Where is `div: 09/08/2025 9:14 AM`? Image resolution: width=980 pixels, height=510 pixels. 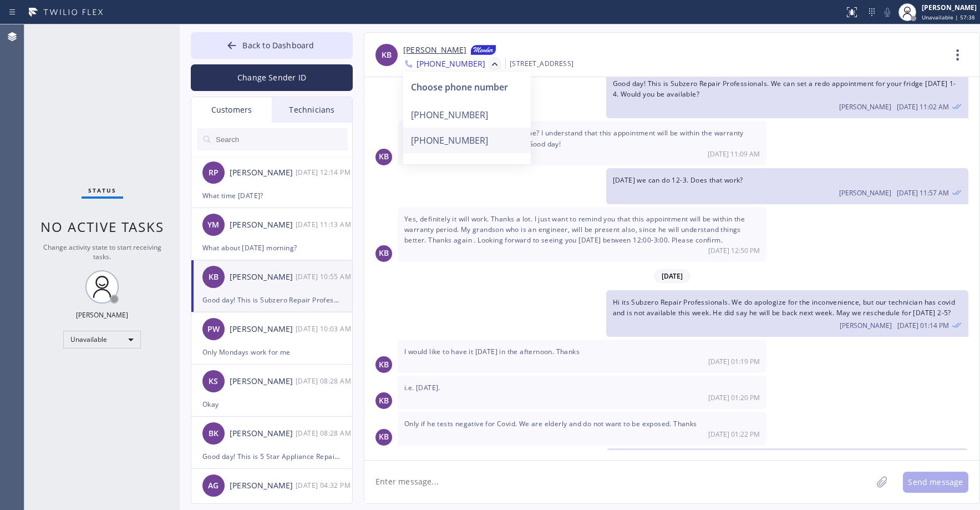
div: 09/08/2025 9:14 AM is located at coordinates (324, 172).